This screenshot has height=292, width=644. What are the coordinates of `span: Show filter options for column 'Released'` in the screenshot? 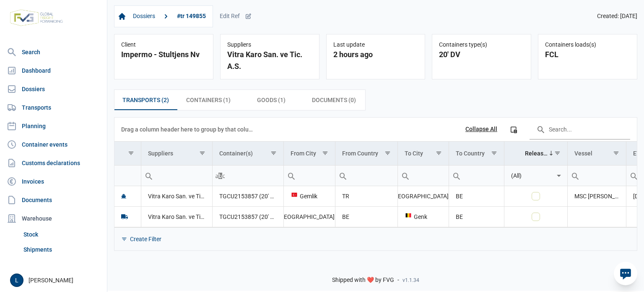 It's located at (557, 153).